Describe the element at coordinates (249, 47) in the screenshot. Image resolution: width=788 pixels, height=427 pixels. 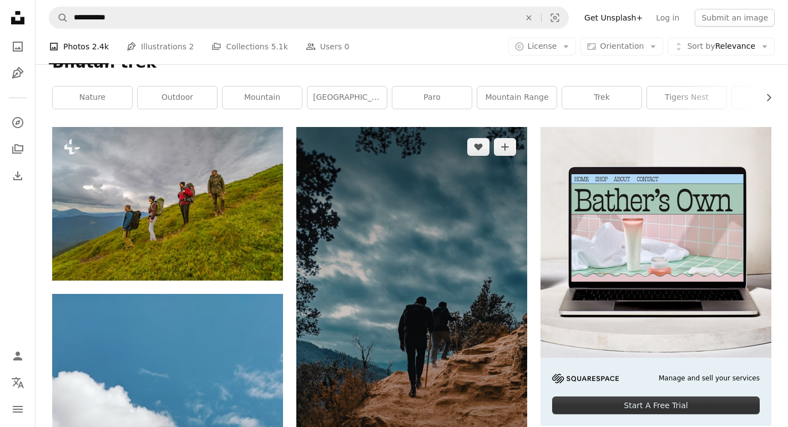
I see `a: Collections 5.1k` at that location.